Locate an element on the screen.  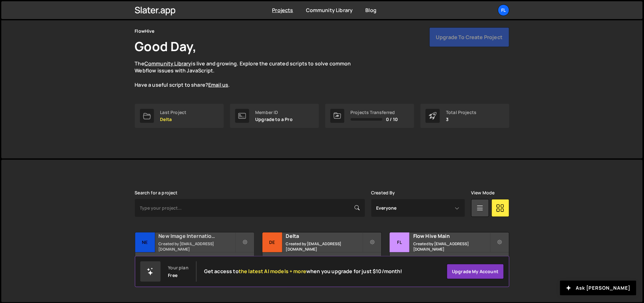
span: the latest AI models + more is located at coordinates (272, 271).